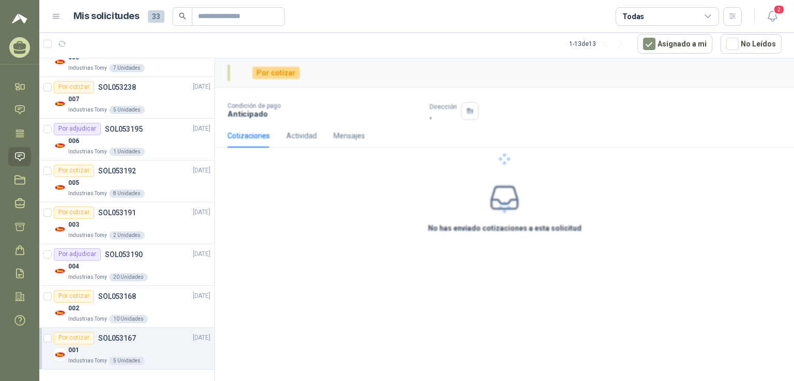  What do you see at coordinates (779, 9) in the screenshot?
I see `span: 2` at bounding box center [779, 9].